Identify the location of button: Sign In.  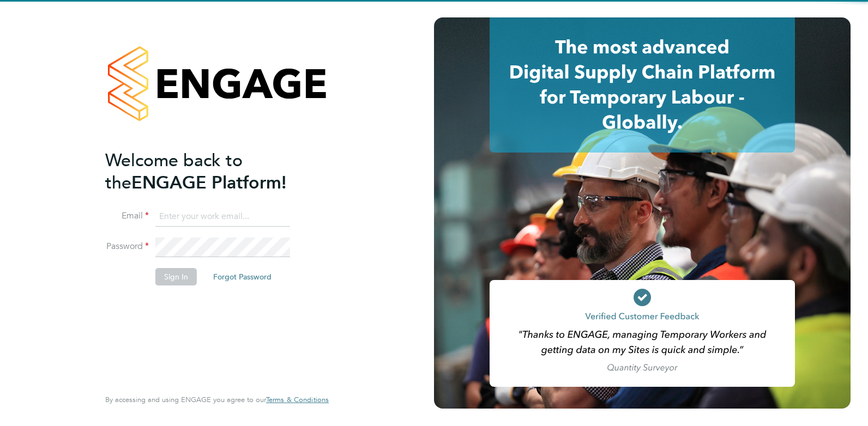
(176, 277).